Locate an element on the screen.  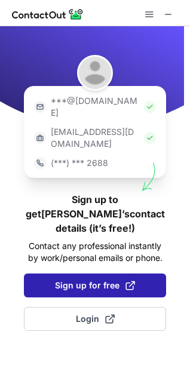
img: ContactOut v5.3.10 is located at coordinates (48, 14).